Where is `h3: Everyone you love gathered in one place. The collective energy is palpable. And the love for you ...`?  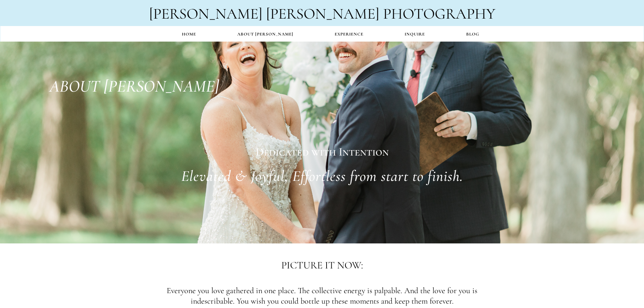
h3: Everyone you love gathered in one place. The collective energy is palpable. And the love for you ... is located at coordinates (322, 296).